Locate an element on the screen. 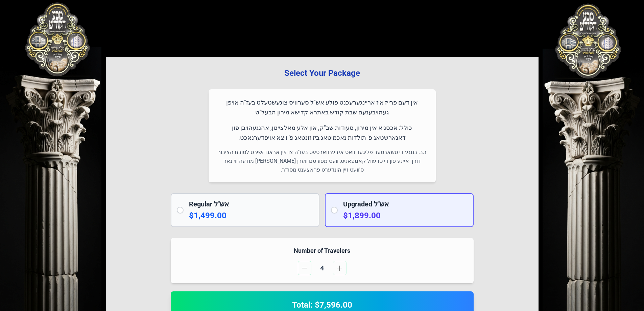 This screenshot has width=644, height=311. h3: Select Your Package is located at coordinates (322, 73).